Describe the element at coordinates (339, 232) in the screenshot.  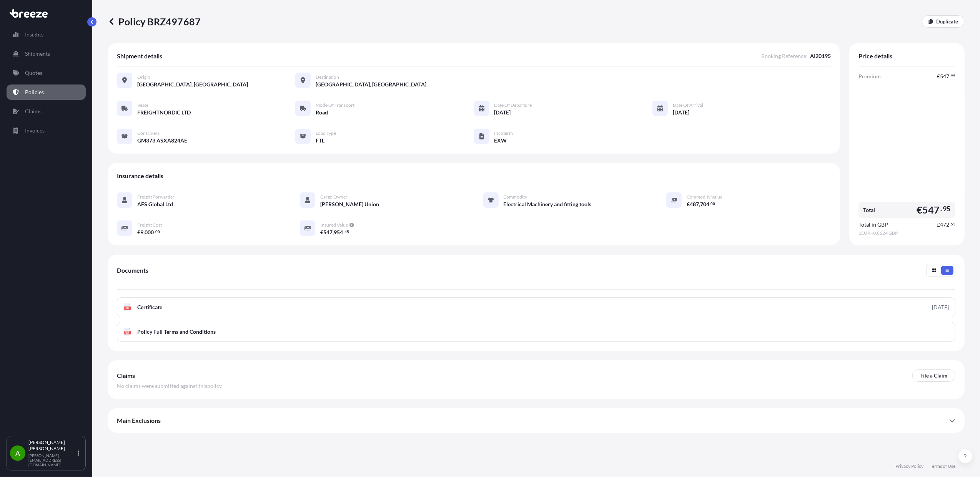
I see `span: 954` at that location.